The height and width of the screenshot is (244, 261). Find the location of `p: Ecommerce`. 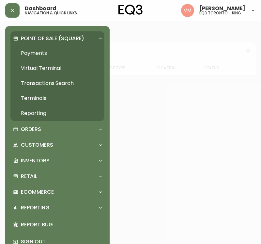

p: Ecommerce is located at coordinates (37, 192).